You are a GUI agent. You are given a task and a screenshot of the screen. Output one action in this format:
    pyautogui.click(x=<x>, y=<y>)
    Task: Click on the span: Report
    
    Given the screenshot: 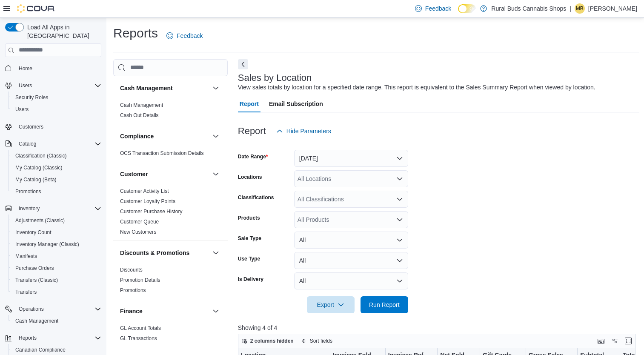 What is the action you would take?
    pyautogui.click(x=249, y=104)
    